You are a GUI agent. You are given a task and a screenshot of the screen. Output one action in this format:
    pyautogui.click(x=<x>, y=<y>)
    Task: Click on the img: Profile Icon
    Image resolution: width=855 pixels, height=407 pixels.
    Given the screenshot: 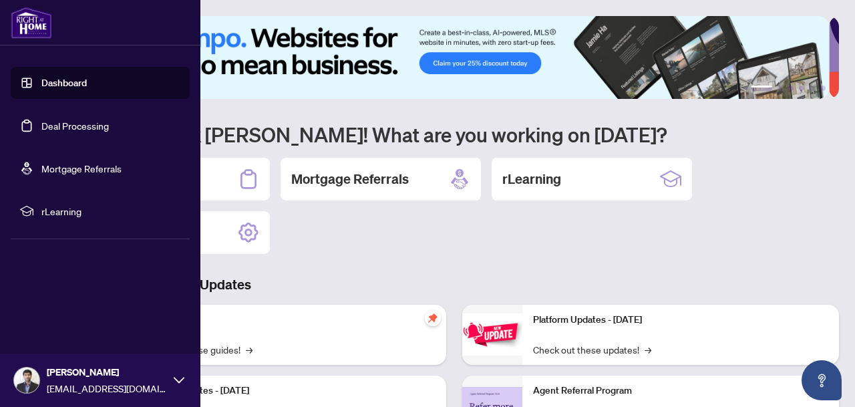 What is the action you would take?
    pyautogui.click(x=27, y=380)
    